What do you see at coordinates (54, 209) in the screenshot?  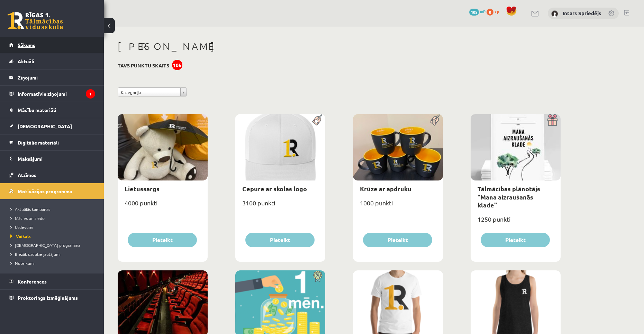 I see `a: Aktuālās kampaņas` at bounding box center [54, 209].